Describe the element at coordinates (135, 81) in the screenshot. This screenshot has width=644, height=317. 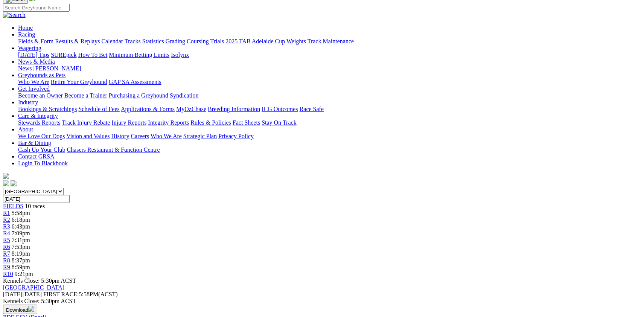
I see `a: GAP SA Assessments` at that location.